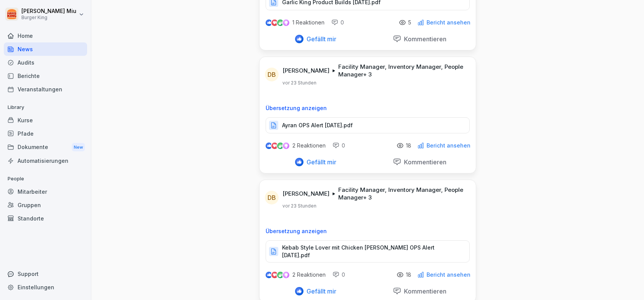  I want to click on div: Dokumente, so click(46, 147).